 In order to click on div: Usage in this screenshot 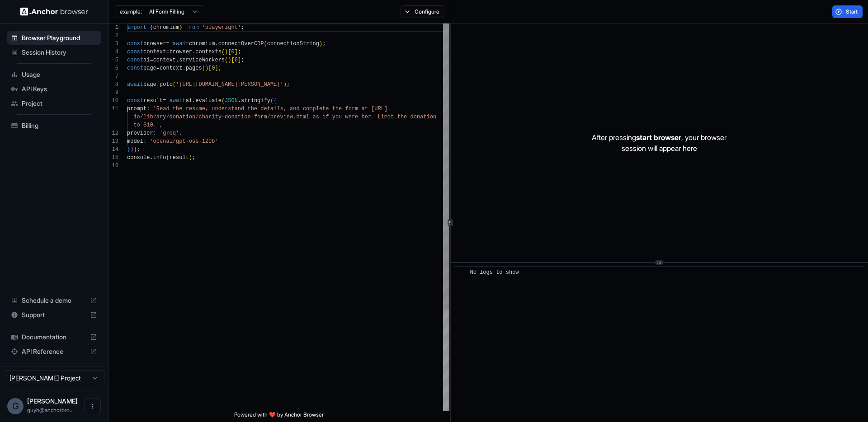, I will do `click(54, 74)`.